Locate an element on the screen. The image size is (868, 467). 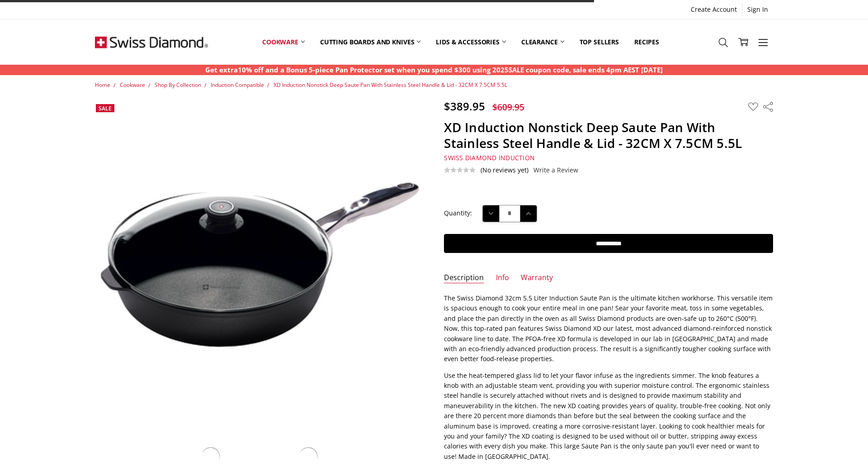
a: Info is located at coordinates (502, 278).